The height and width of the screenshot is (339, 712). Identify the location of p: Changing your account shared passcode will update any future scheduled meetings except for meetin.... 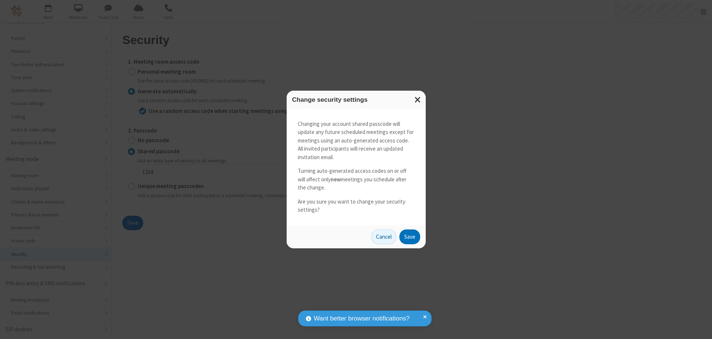
(356, 141).